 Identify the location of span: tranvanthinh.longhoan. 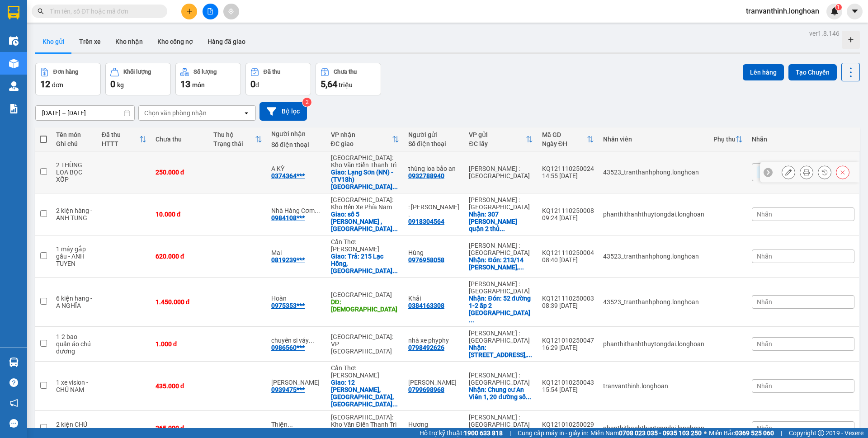
(782, 11).